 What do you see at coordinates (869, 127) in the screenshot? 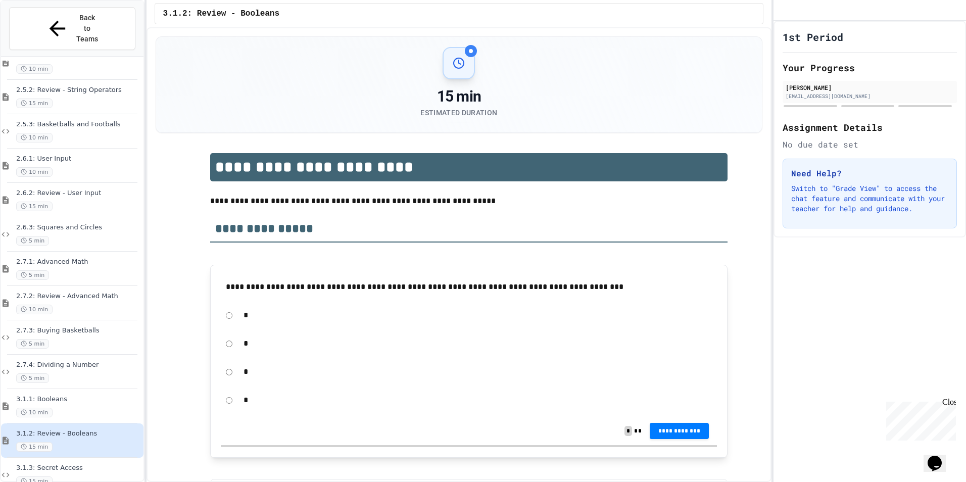
I see `h2: Assignment Details` at bounding box center [869, 127].